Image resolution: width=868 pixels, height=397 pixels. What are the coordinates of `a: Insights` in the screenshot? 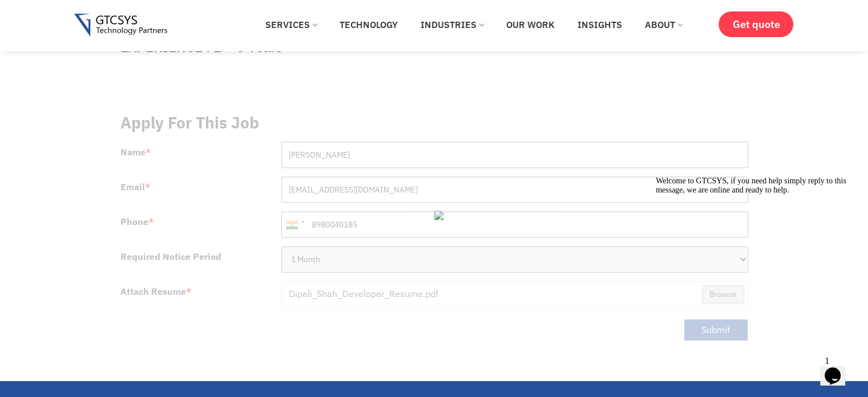 It's located at (600, 25).